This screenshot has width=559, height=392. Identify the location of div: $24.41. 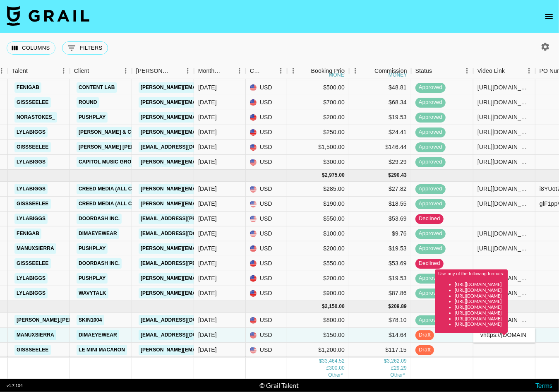
(381, 132).